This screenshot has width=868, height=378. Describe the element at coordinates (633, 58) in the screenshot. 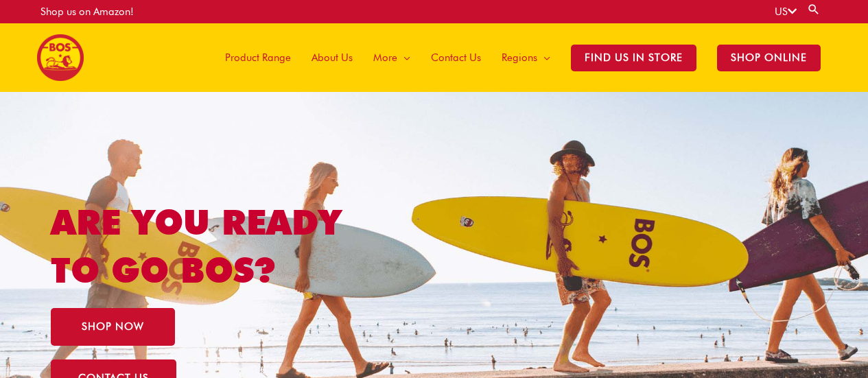

I see `span: Find Us in Store` at that location.